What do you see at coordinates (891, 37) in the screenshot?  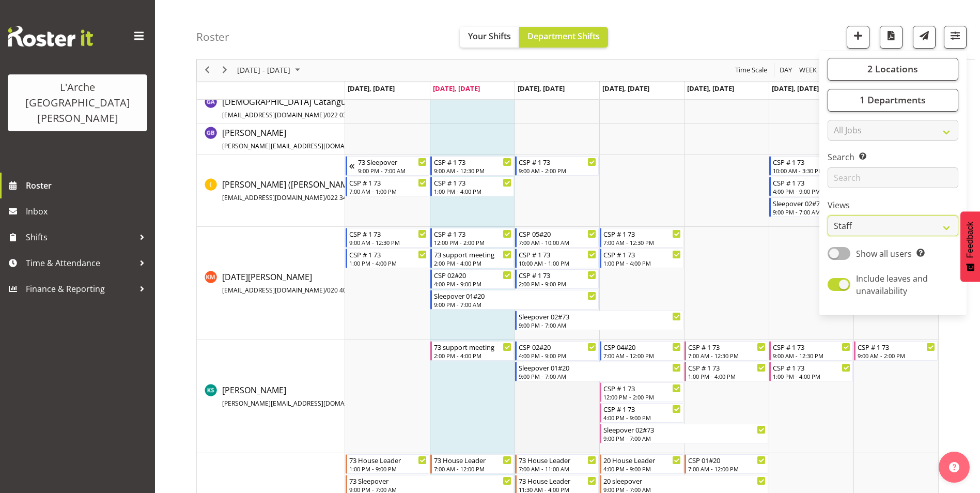 I see `button: Download a PDF of the roster according to the set date range.` at bounding box center [891, 37].